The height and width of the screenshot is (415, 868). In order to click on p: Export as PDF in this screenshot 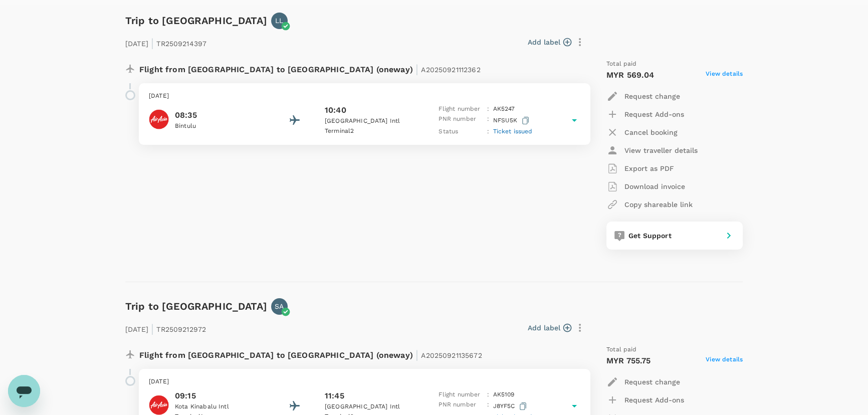, I will do `click(649, 168)`.